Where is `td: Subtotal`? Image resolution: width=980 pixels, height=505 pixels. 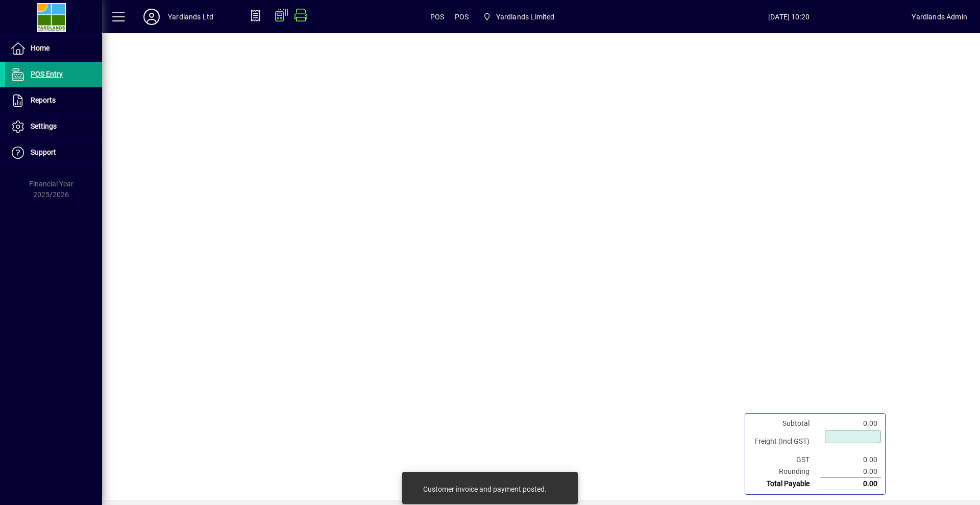 td: Subtotal is located at coordinates (785, 423).